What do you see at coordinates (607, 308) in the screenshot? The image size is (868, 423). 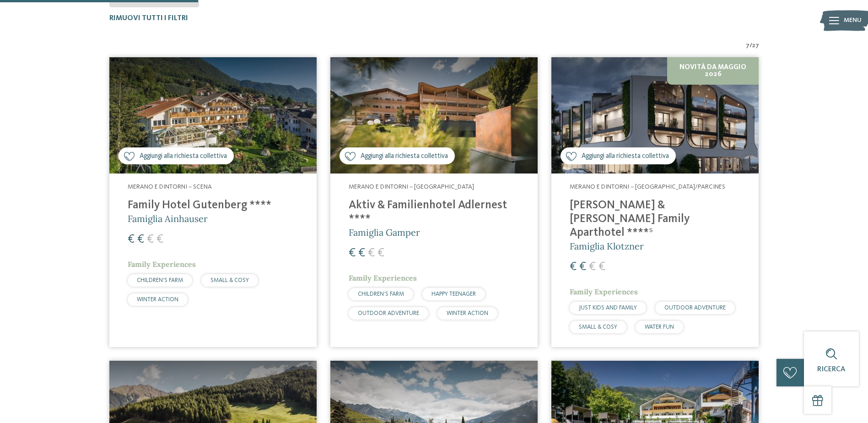 I see `span: JUST KIDS AND FAMILY` at bounding box center [607, 308].